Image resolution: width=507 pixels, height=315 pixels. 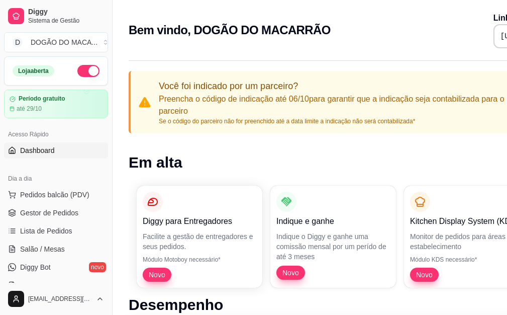 What do you see at coordinates (56, 150) in the screenshot?
I see `a: Dashboard` at bounding box center [56, 150].